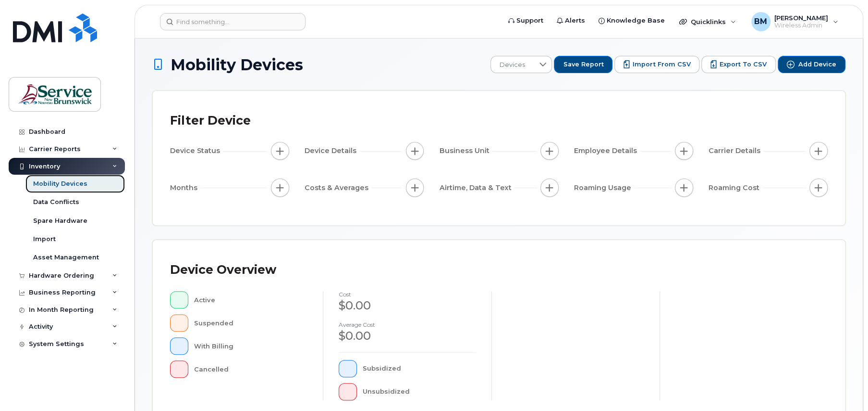 This screenshot has width=868, height=411. What do you see at coordinates (811, 64) in the screenshot?
I see `button: Add Device` at bounding box center [811, 64].